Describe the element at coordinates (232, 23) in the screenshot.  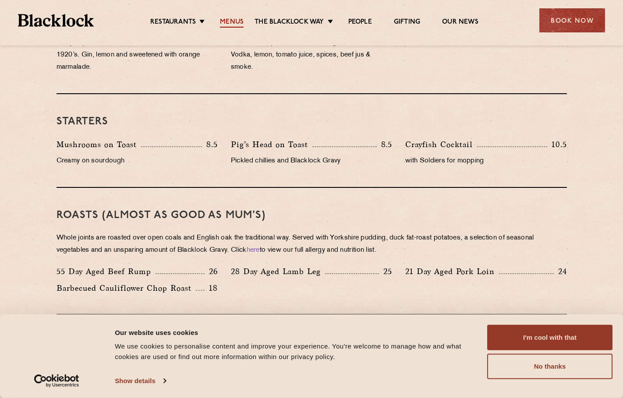
I see `a: Menus` at that location.